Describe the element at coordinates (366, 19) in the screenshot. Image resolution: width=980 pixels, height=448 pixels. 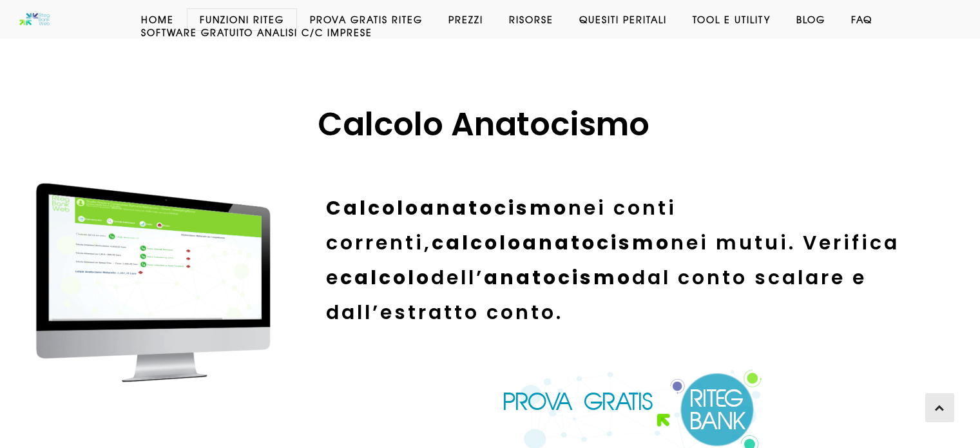
I see `a: Prova Gratis Riteg` at that location.